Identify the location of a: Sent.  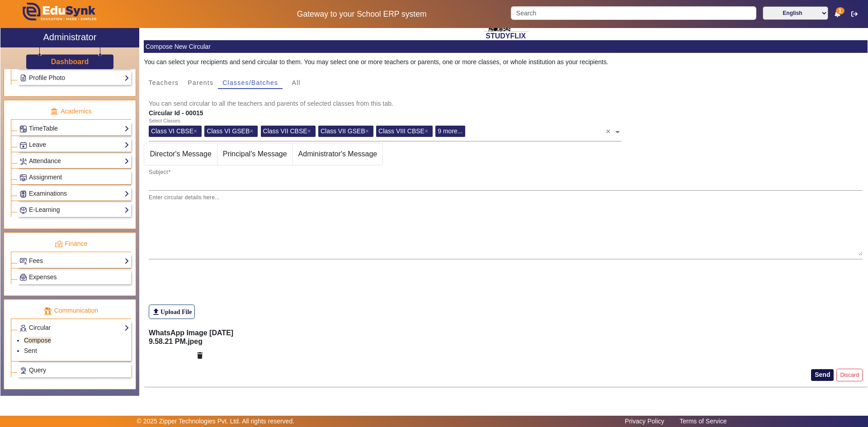
(30, 351).